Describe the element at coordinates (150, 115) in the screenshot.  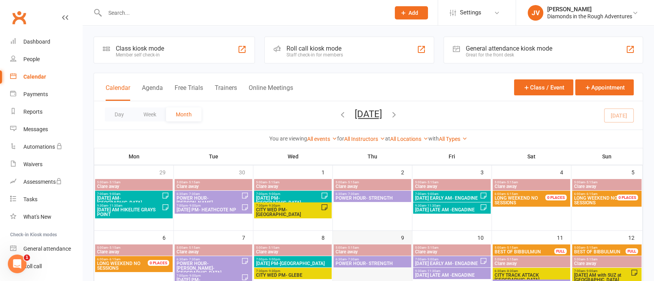
I see `button: Week` at that location.